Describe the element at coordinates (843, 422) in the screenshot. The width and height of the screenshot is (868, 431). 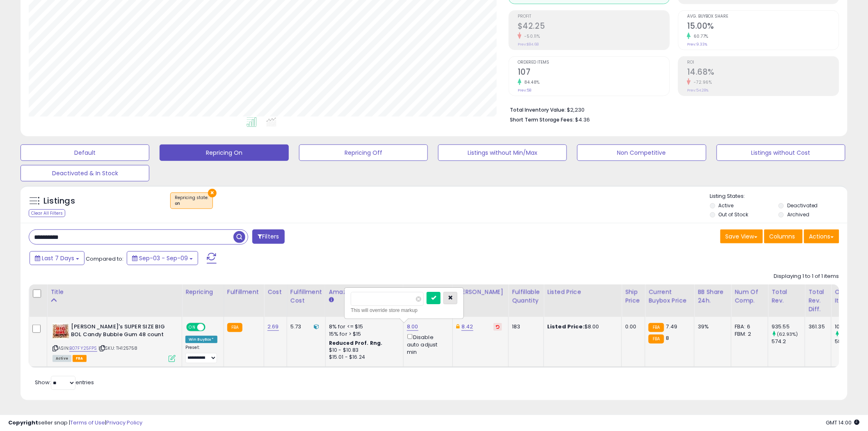
I see `span: 2025-09-17 14:00 GMT` at that location.